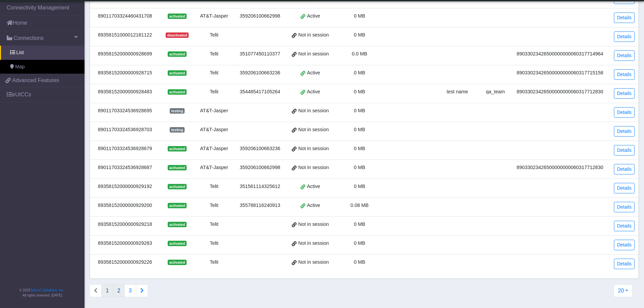 This screenshot has width=644, height=308. Describe the element at coordinates (260, 205) in the screenshot. I see `div: 355788116240913` at that location.